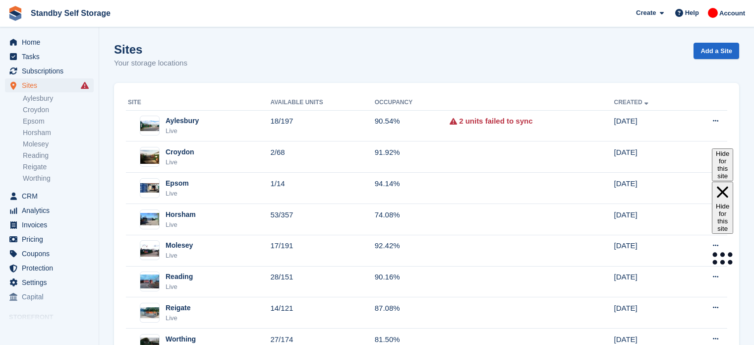  I want to click on span: Coupons, so click(52, 253).